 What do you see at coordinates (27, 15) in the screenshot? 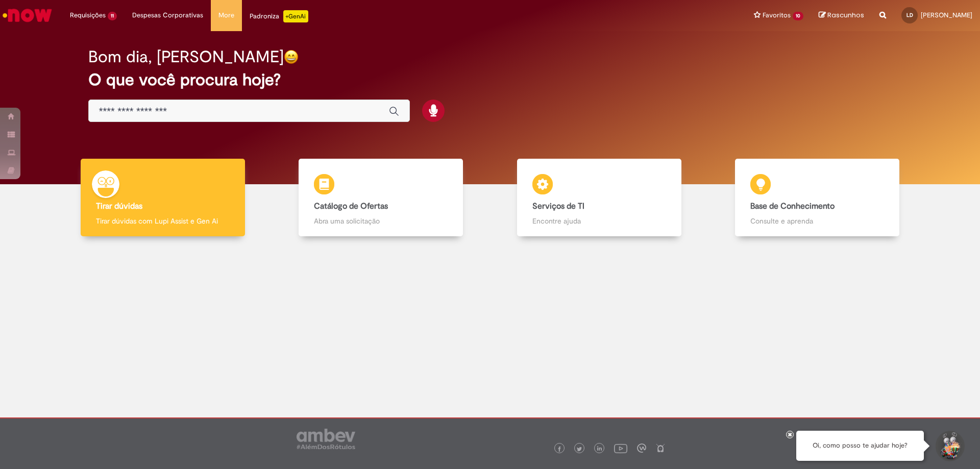
I see `img: ServiceNow` at bounding box center [27, 15].